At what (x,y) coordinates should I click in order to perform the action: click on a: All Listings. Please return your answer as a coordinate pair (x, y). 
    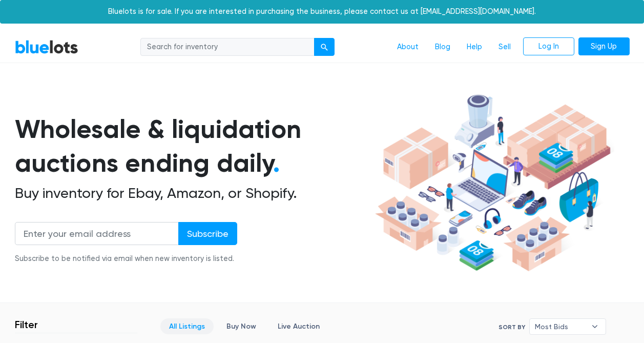
    Looking at the image, I should click on (187, 326).